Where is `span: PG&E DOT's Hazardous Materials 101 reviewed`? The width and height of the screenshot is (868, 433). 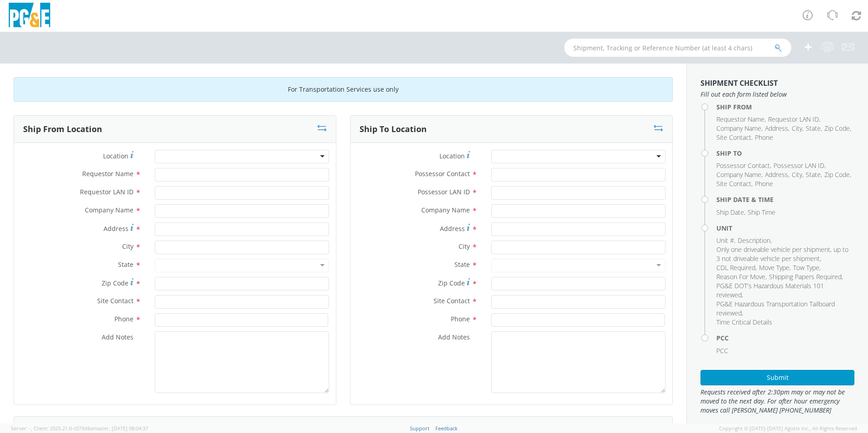 span: PG&E DOT's Hazardous Materials 101 reviewed is located at coordinates (769, 290).